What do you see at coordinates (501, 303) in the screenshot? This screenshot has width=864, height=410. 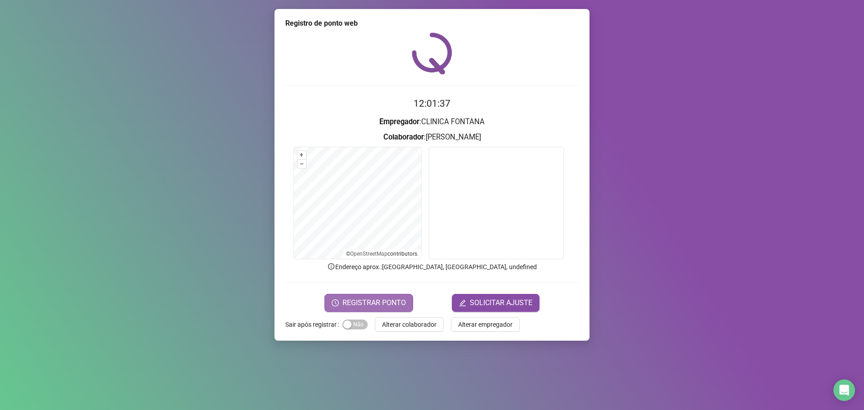 I see `span: SOLICITAR AJUSTE` at bounding box center [501, 303].